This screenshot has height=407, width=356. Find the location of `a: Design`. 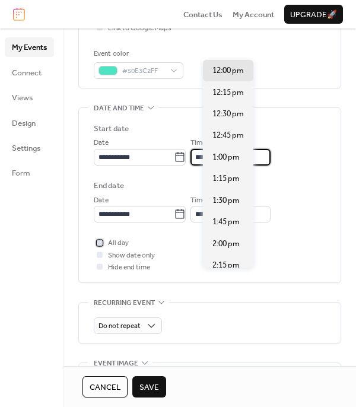

a: Design is located at coordinates (29, 123).